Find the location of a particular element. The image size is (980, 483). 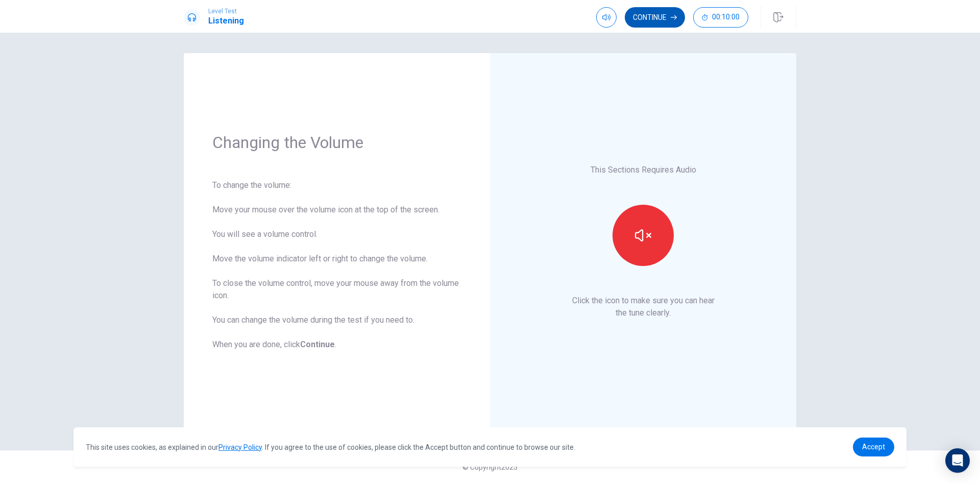

div: To change the volume: Move your mouse over the volume icon at the top of the screen. You will see... is located at coordinates (337, 265).